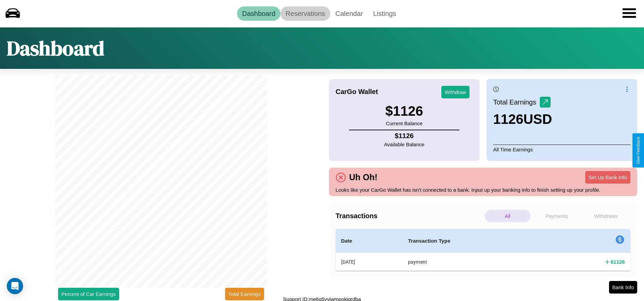 The width and height of the screenshot is (644, 301). What do you see at coordinates (516, 102) in the screenshot?
I see `p: Total Earnings` at bounding box center [516, 102].